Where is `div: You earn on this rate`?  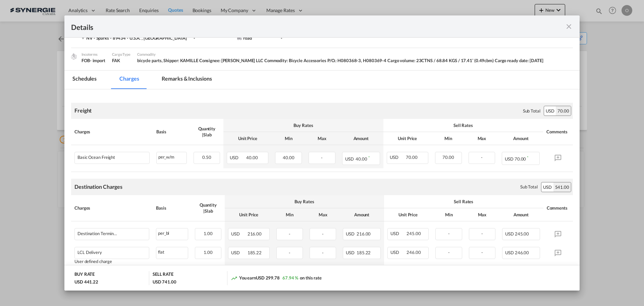
div: You earn on this rate is located at coordinates (276, 278).